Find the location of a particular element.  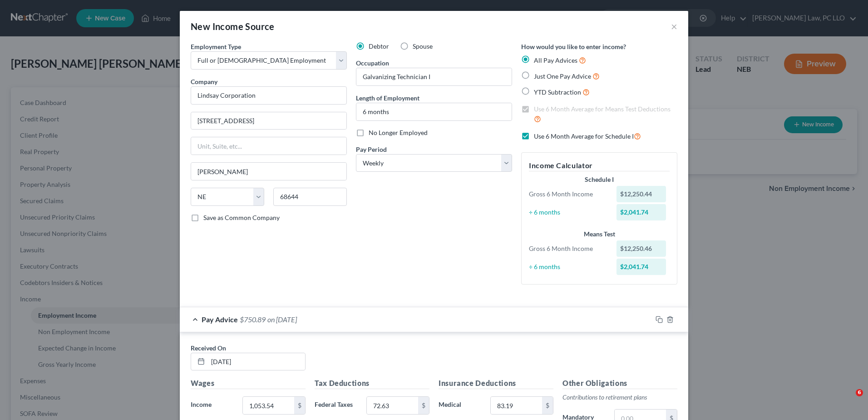

input: Enter city... is located at coordinates (269, 171).